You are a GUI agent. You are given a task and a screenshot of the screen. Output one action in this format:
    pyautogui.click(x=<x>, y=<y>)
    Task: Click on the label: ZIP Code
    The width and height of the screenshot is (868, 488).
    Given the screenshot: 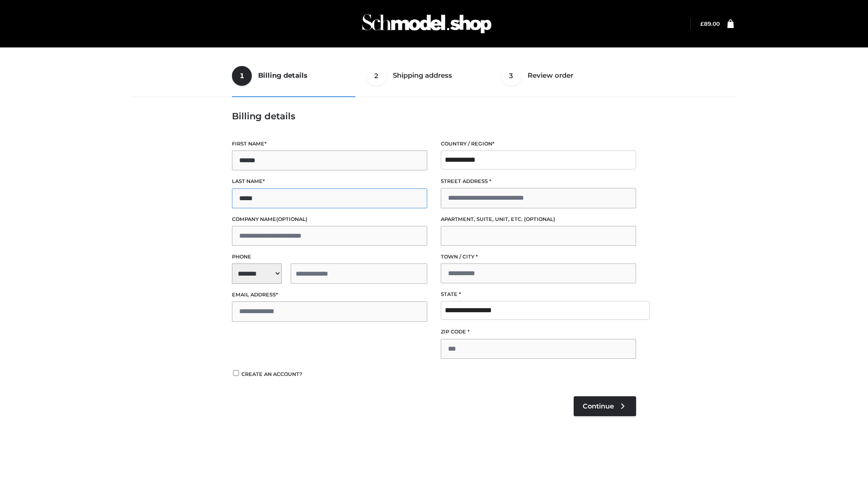 What is the action you would take?
    pyautogui.click(x=538, y=331)
    